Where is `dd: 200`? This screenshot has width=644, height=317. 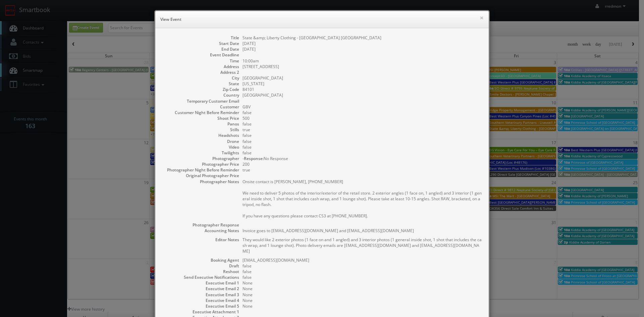 dd: 200 is located at coordinates (362, 164).